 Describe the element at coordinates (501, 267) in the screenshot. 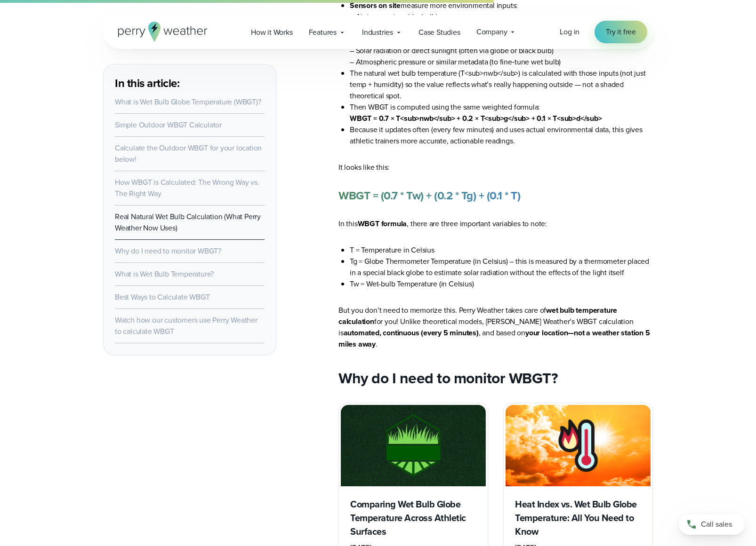

I see `li: Tg = Globe Thermometer Temperature (in Celsius) – this is measured by a thermometer placed in a s...` at that location.